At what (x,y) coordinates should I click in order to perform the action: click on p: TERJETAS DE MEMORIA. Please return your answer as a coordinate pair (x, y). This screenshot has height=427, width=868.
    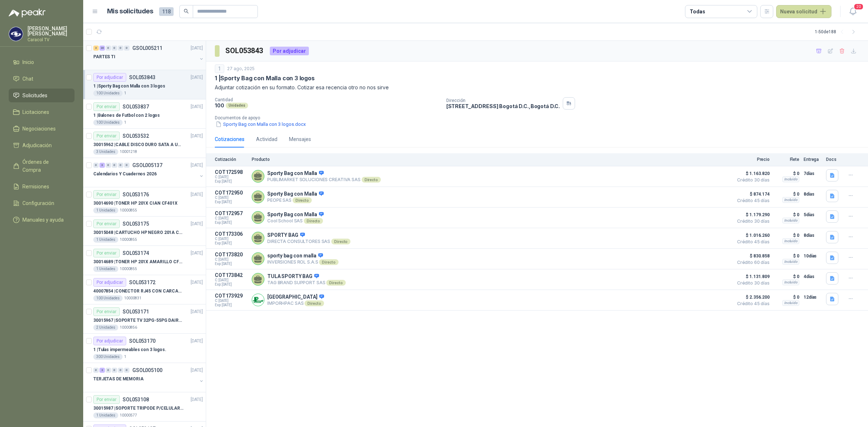
    Looking at the image, I should click on (118, 379).